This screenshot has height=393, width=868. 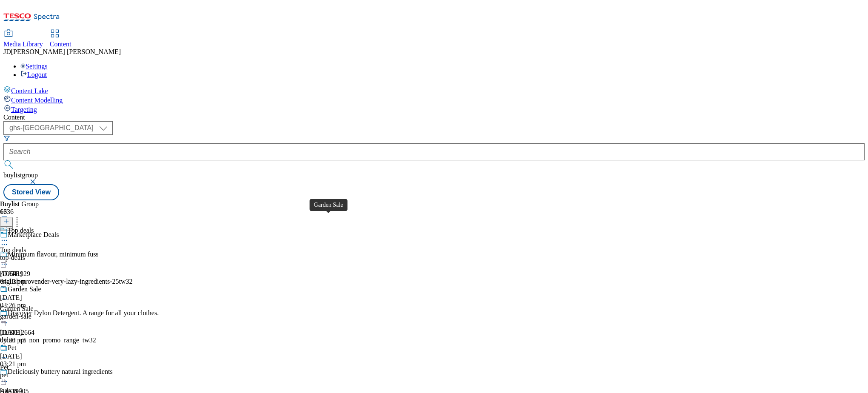 What do you see at coordinates (24, 290) in the screenshot?
I see `div: Garden Sale` at bounding box center [24, 290].